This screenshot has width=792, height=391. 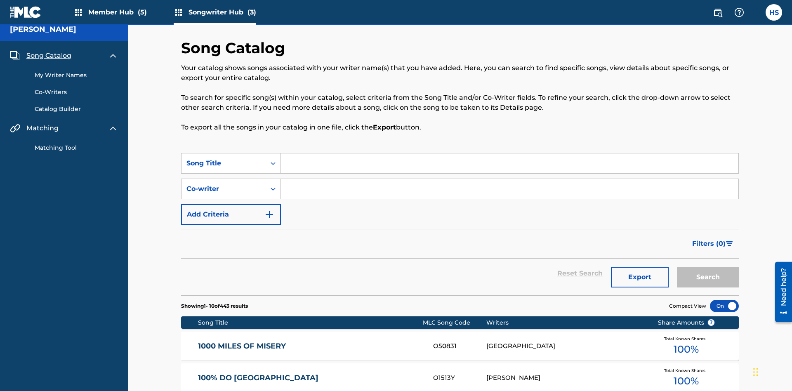 I want to click on a: Song CatalogSong Catalog, so click(x=40, y=56).